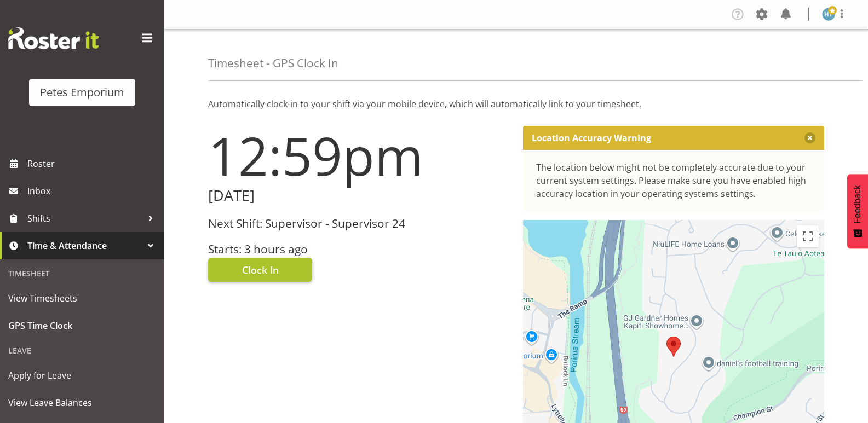 The width and height of the screenshot is (868, 423). Describe the element at coordinates (82, 376) in the screenshot. I see `span: Apply for Leave` at that location.